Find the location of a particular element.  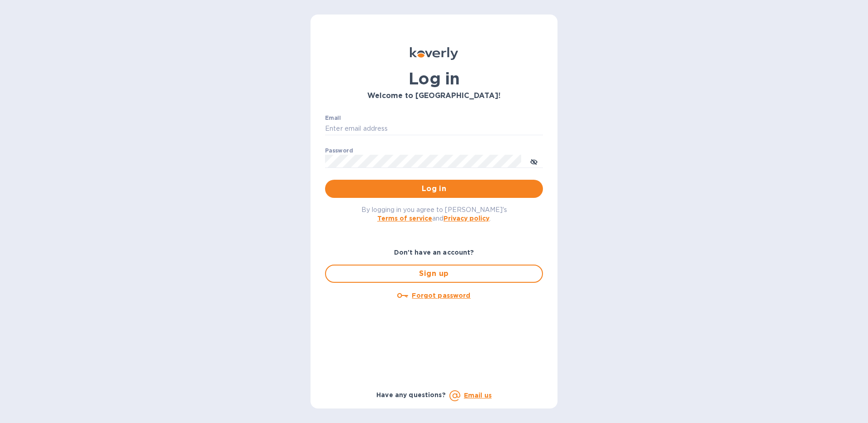

label: Email is located at coordinates (333, 118).